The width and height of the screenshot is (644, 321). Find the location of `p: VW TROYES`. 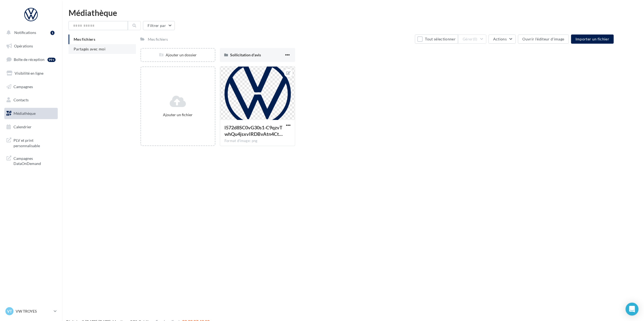

p: VW TROYES is located at coordinates (33, 311).